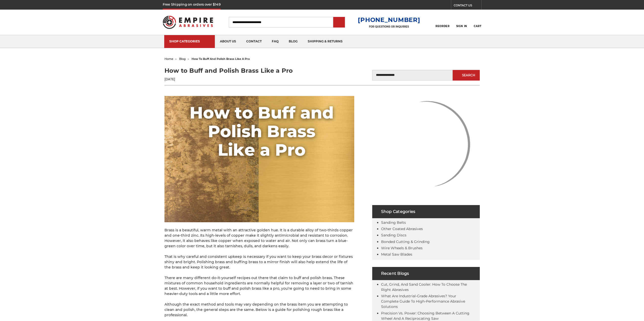 This screenshot has width=644, height=321. What do you see at coordinates (426, 144) in the screenshot?
I see `img: promo banner for custom belts.` at bounding box center [426, 144].